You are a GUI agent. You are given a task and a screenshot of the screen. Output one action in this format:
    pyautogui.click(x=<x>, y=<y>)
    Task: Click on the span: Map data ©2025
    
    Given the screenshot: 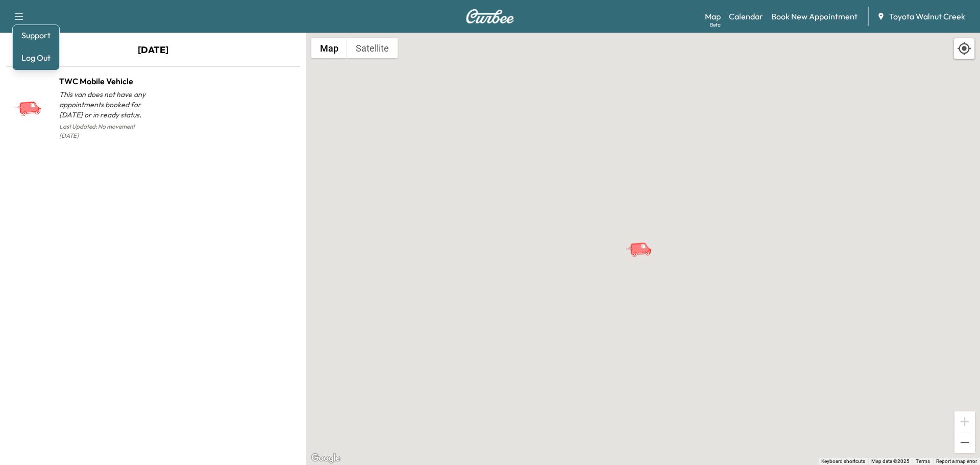 What is the action you would take?
    pyautogui.click(x=890, y=461)
    